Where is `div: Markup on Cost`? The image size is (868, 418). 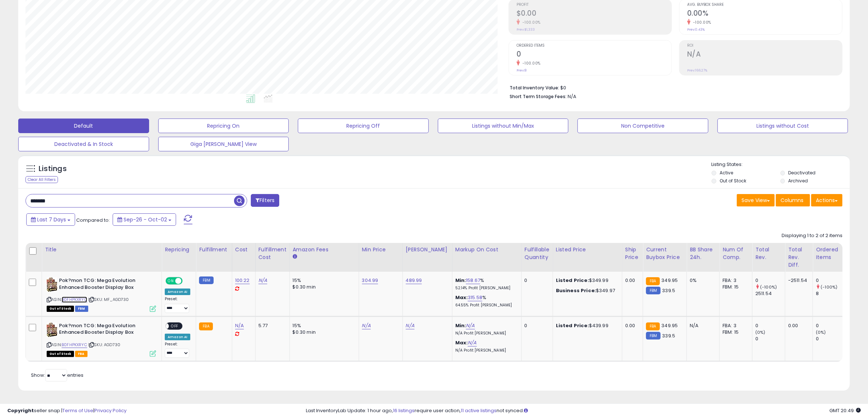 div: Markup on Cost is located at coordinates (487, 250).